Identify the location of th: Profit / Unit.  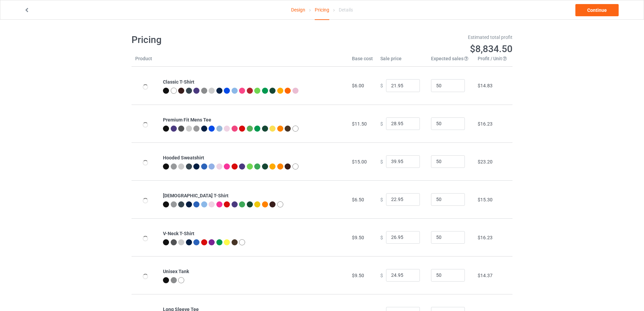
(494, 61).